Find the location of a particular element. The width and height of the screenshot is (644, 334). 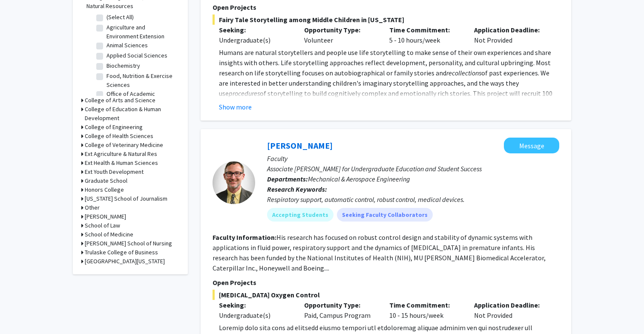

mat-chip: Seeking Faculty Collaborators is located at coordinates (385, 215).